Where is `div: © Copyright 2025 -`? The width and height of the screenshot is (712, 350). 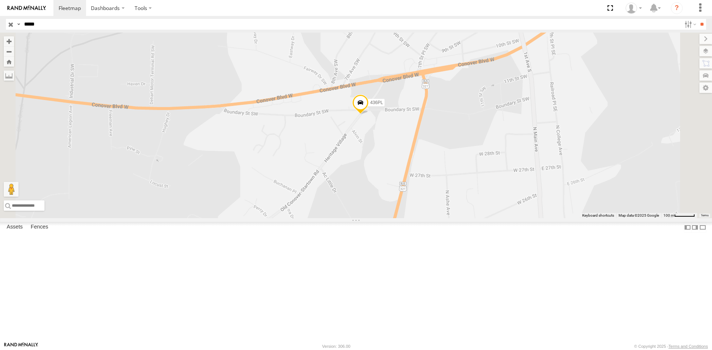 div: © Copyright 2025 - is located at coordinates (671, 347).